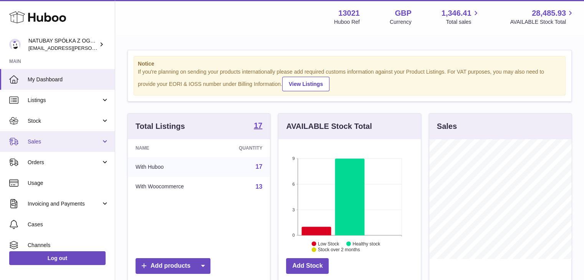 The height and width of the screenshot is (280, 584). Describe the element at coordinates (243, 148) in the screenshot. I see `th: Quantity` at that location.